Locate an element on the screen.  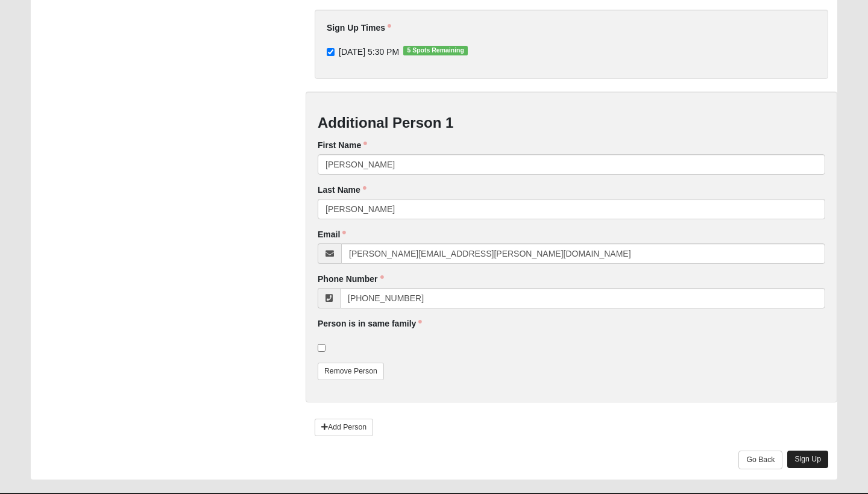
a: Go Back is located at coordinates (760, 460).